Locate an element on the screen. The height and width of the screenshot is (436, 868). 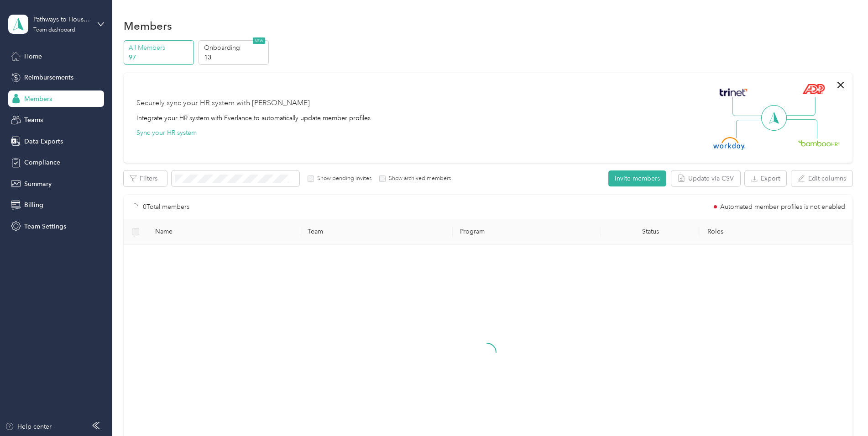
th: Status is located at coordinates (650, 231).